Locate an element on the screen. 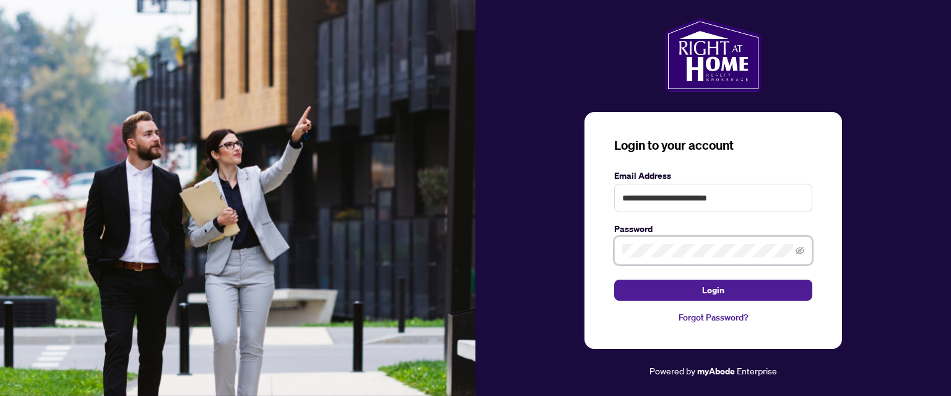  h3: Login to your account is located at coordinates (713, 145).